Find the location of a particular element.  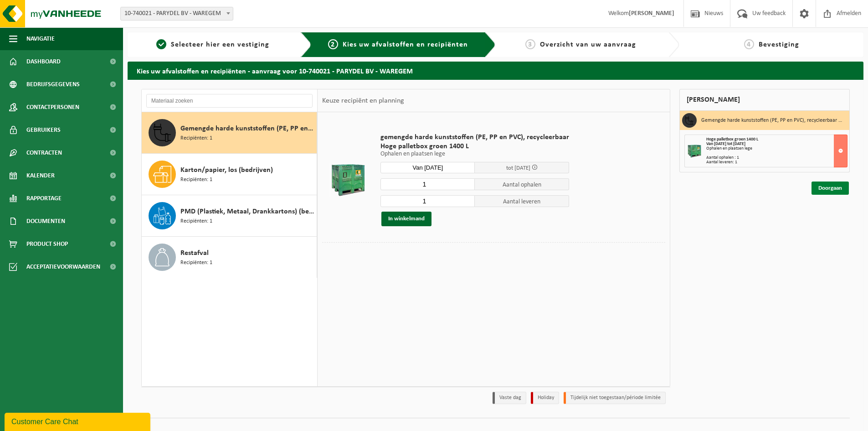

span: Kies uw afvalstoffen en recipiënten is located at coordinates (405, 45).